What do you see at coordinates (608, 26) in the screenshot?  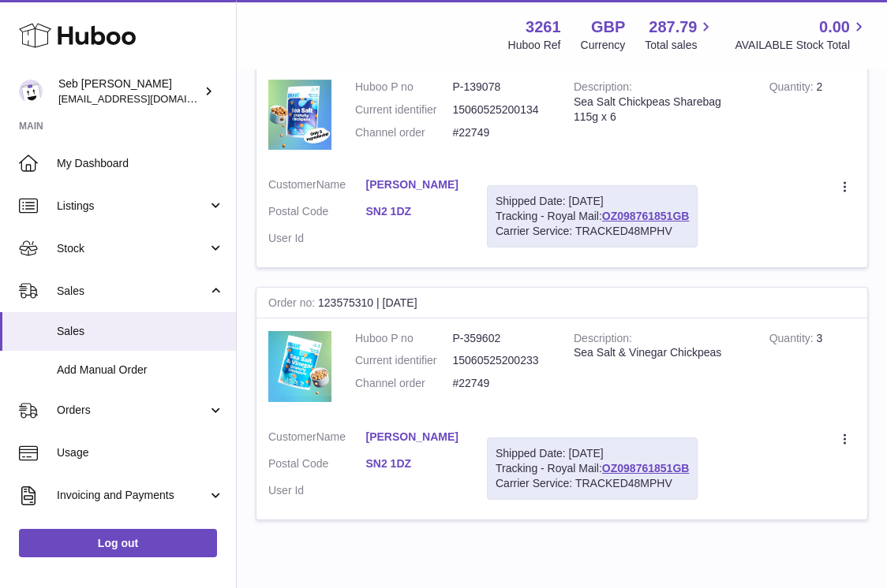 I see `strong: GBP` at bounding box center [608, 26].